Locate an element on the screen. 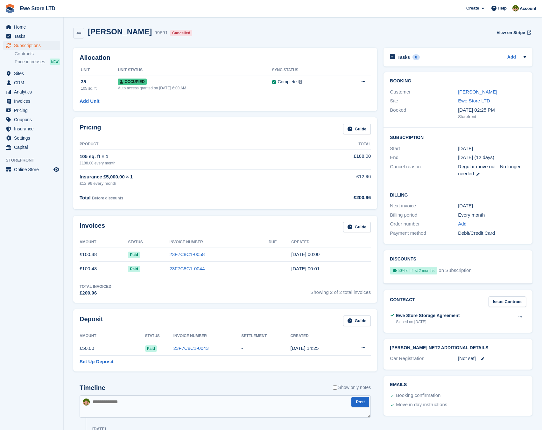 This screenshot has width=542, height=430. h2: Booking is located at coordinates (458, 81).